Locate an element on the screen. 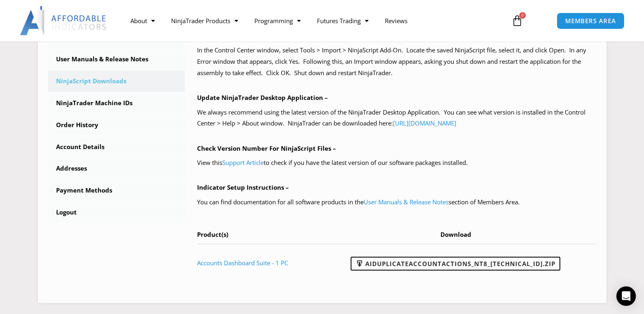 This screenshot has width=644, height=314. a: NinjaTrader Products is located at coordinates (205, 21).